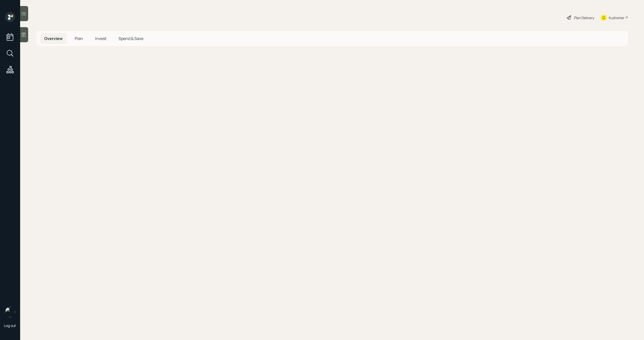 This screenshot has width=644, height=340. I want to click on div: Log out, so click(10, 326).